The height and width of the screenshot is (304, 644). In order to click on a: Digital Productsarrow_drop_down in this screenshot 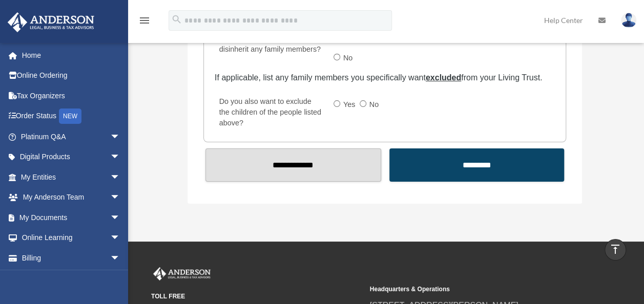, I will do `click(71, 157)`.